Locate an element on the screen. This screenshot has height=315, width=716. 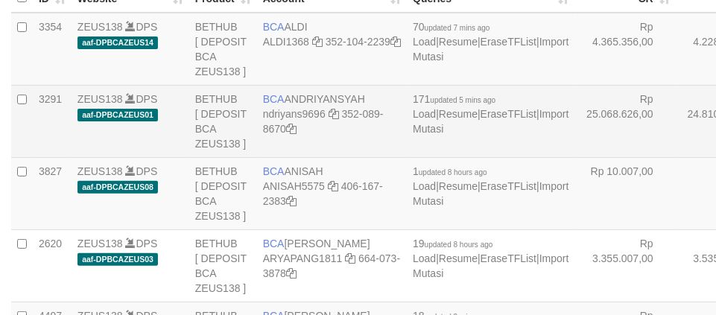
span: 70 is located at coordinates (451, 27).